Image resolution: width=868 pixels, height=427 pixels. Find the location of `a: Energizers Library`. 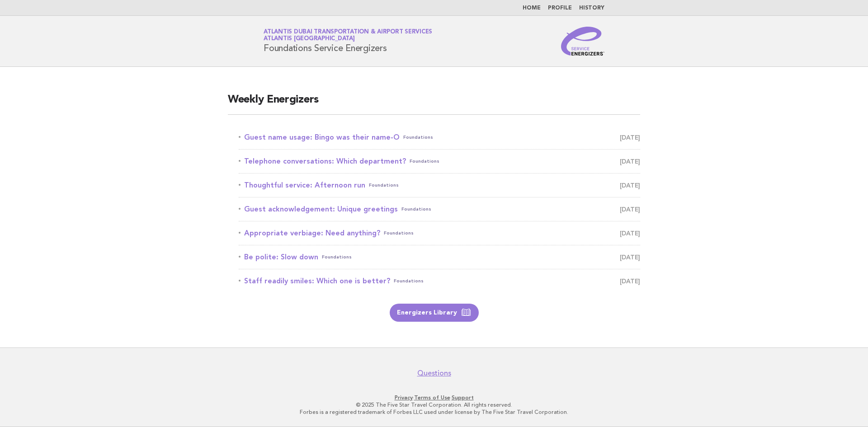

a: Energizers Library is located at coordinates (434, 313).